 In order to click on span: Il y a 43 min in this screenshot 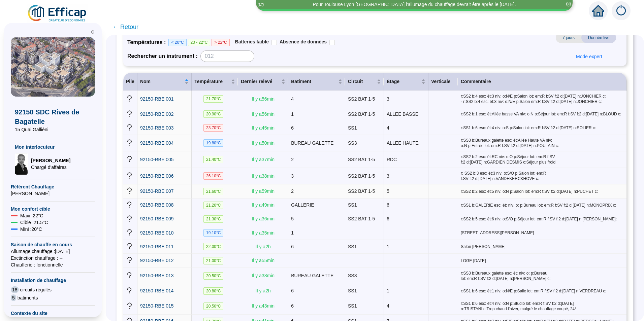, I will do `click(263, 306)`.